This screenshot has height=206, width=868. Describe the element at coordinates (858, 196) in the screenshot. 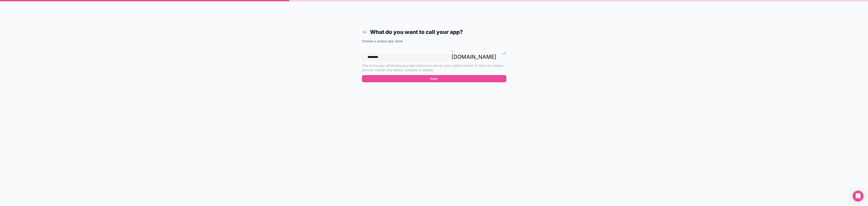

I see `div: Open Intercom Messenger` at that location.